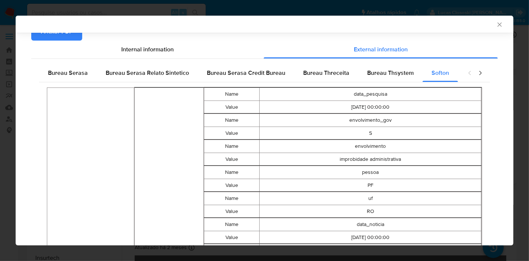 The image size is (529, 261). Describe the element at coordinates (440, 73) in the screenshot. I see `span: Softon` at that location.